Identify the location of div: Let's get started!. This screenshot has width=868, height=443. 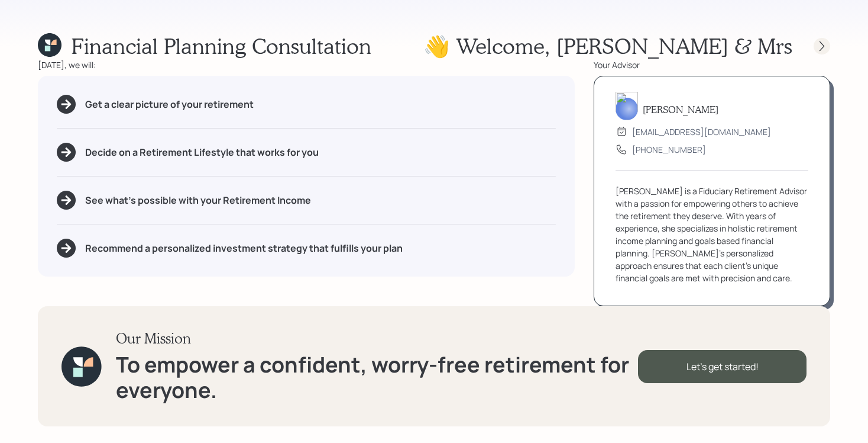
(722, 367).